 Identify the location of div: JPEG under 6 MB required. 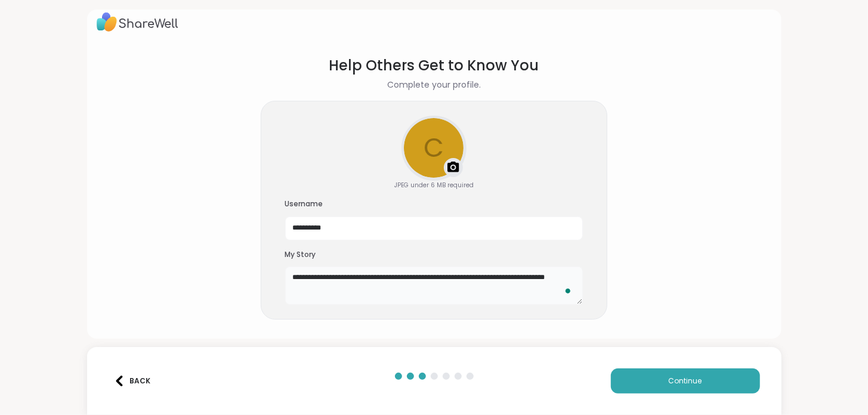
(434, 185).